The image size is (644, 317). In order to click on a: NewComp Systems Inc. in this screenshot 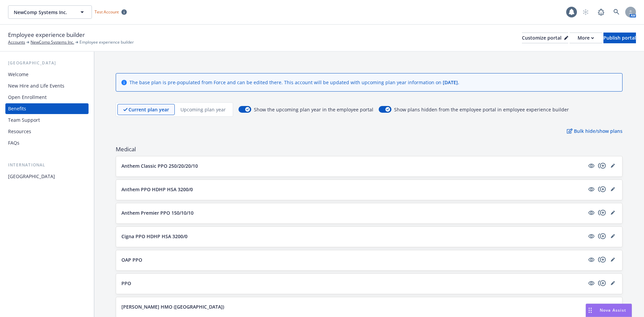, I will do `click(52, 42)`.